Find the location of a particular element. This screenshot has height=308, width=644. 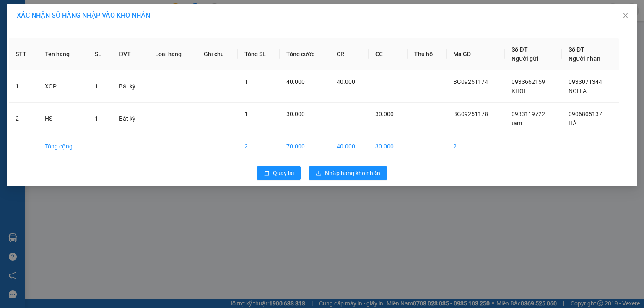

td: XOP is located at coordinates (63, 86).